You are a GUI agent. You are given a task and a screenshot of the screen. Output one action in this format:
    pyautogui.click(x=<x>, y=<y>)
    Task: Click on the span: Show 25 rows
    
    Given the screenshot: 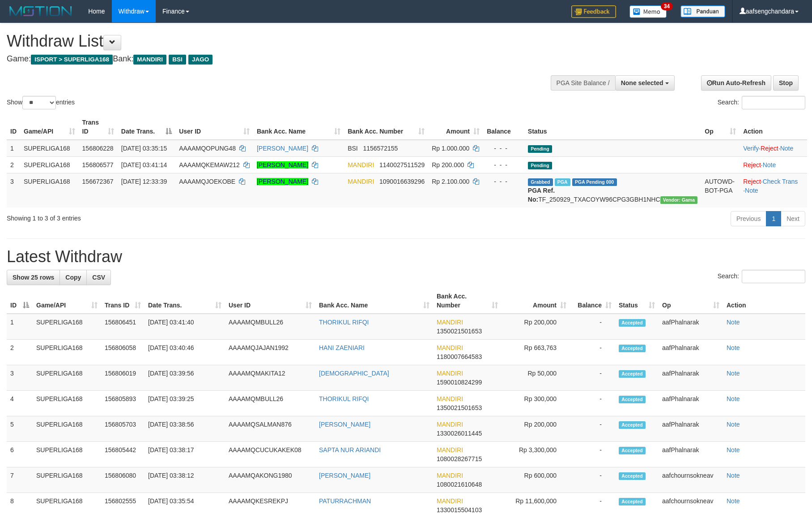 What is the action you would take?
    pyautogui.click(x=33, y=277)
    